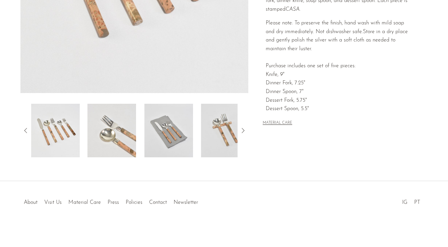  Describe the element at coordinates (405, 203) in the screenshot. I see `a: IG` at that location.